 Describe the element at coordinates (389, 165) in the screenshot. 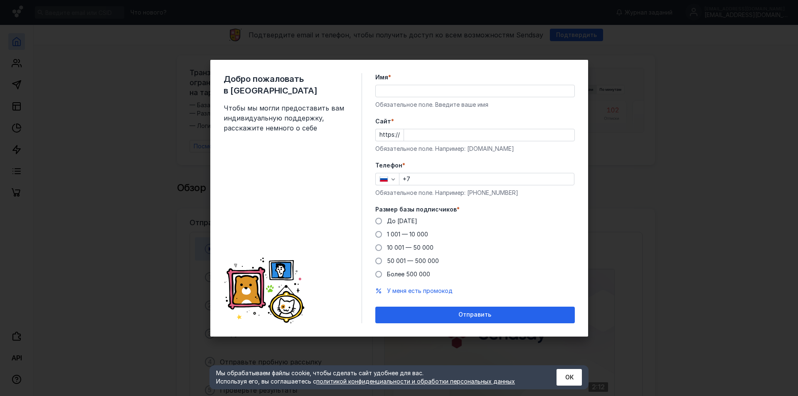

I see `span: Телефон` at that location.